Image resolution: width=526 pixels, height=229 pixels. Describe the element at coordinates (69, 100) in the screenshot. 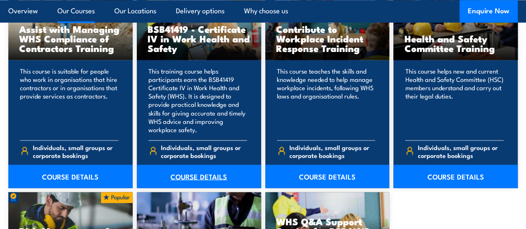

I see `p: This course is suitable for people who work in organisations that hire contractors or in organisa...` at that location.